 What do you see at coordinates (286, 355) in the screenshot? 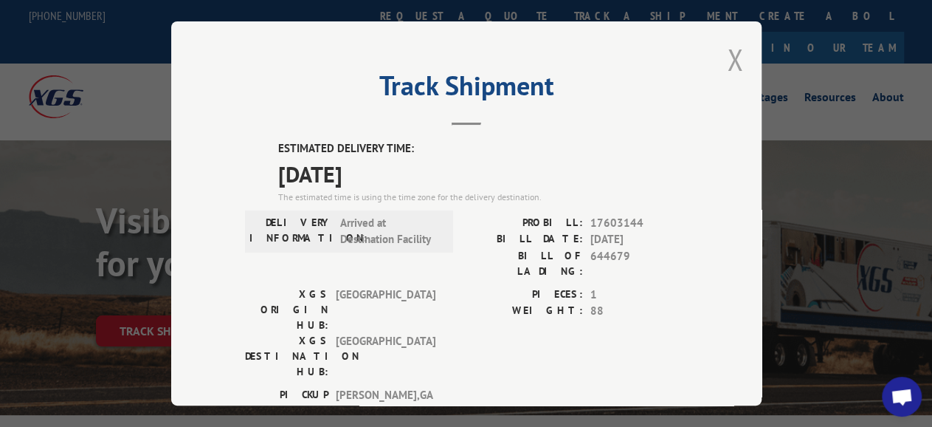
I see `label: XGS DESTINATION HUB:` at bounding box center [286, 355].